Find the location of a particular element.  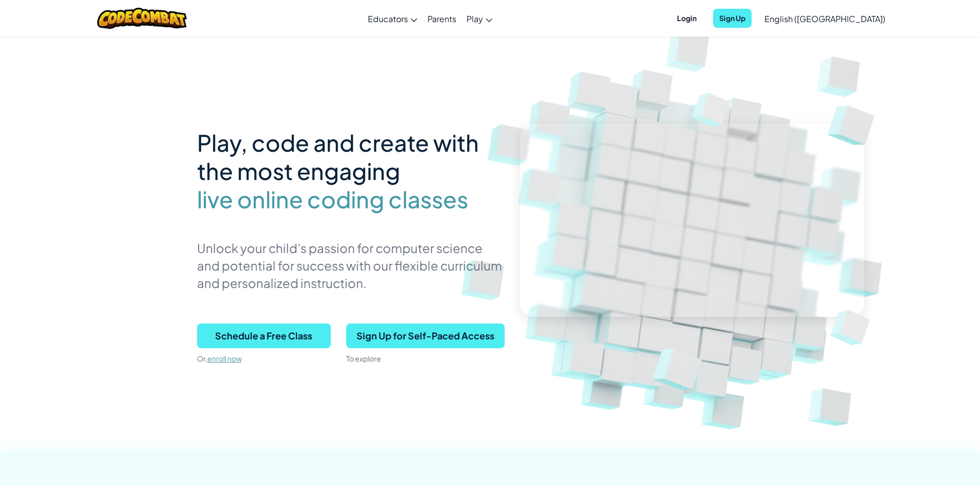

a: Play is located at coordinates (479, 19).